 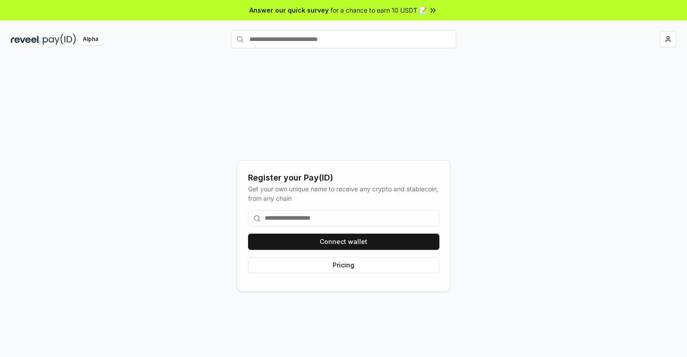 I want to click on button: Connect wallet, so click(x=344, y=242).